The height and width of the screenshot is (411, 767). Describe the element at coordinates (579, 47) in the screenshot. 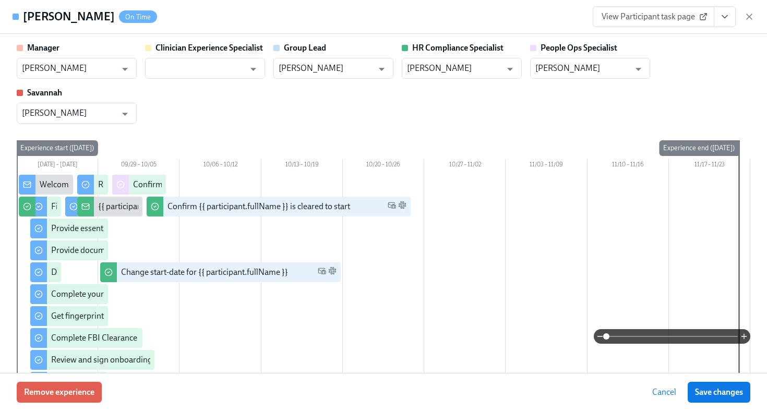

I see `strong: People Ops Specialist` at that location.